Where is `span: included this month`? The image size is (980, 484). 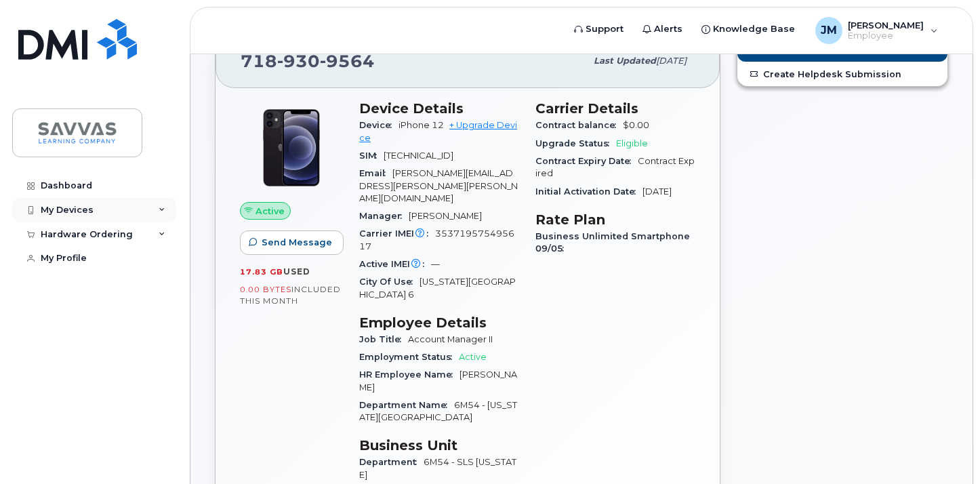 span: included this month is located at coordinates (290, 295).